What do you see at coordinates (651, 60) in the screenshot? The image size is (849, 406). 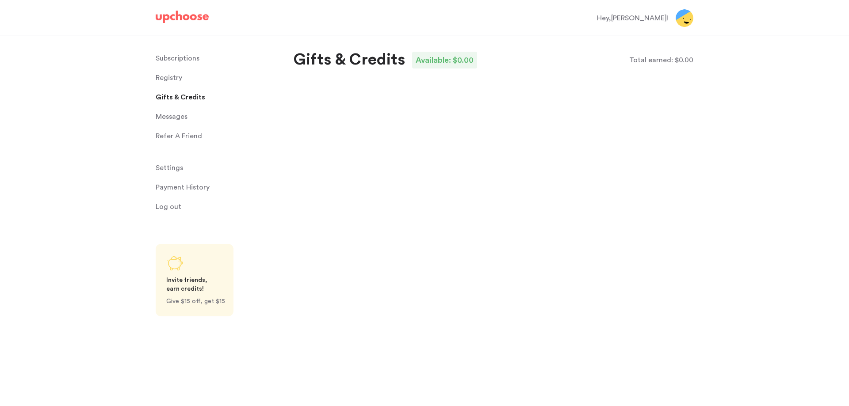 I see `p: Total earned:` at bounding box center [651, 60].